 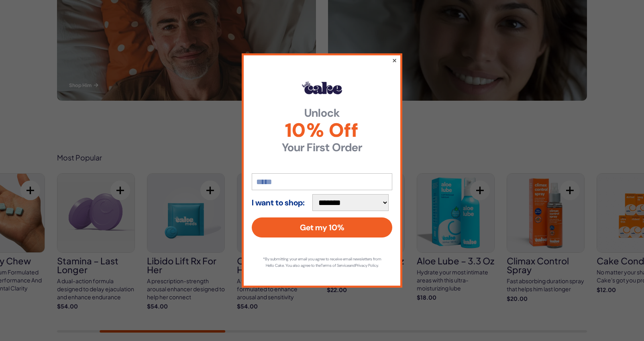 What do you see at coordinates (322, 130) in the screenshot?
I see `span: 10% Off` at bounding box center [322, 130].